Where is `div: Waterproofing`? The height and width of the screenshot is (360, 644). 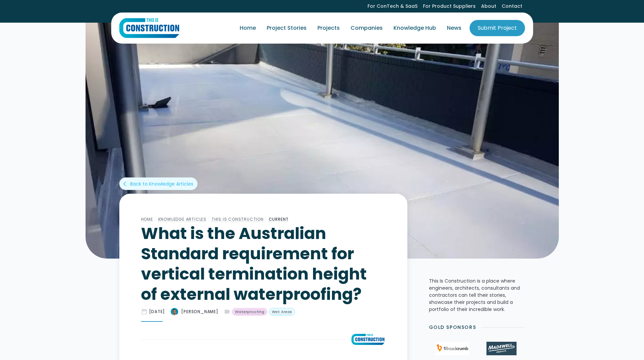 div: Waterproofing is located at coordinates (249, 312).